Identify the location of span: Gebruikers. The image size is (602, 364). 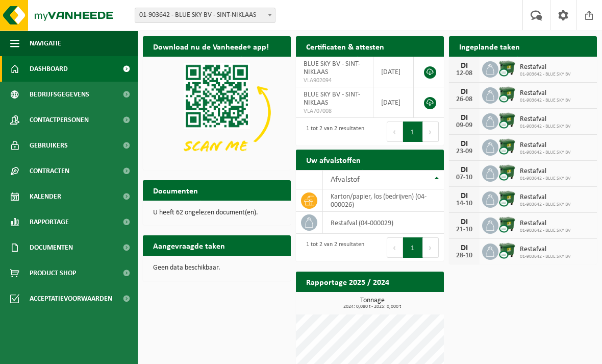
(49, 146).